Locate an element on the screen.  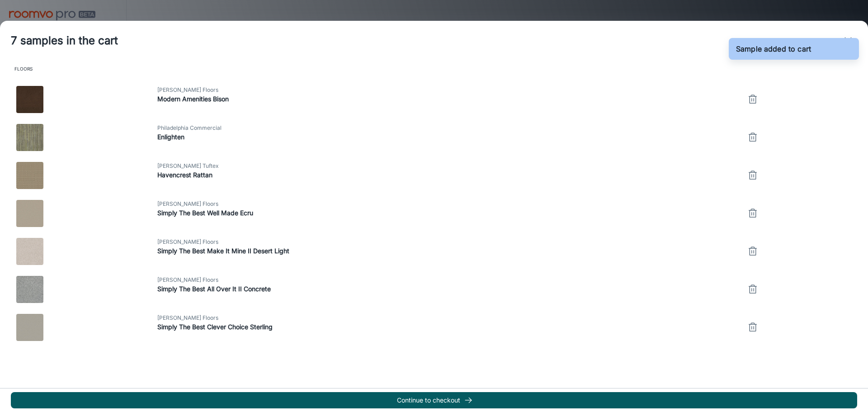
button: exit is located at coordinates (848, 41).